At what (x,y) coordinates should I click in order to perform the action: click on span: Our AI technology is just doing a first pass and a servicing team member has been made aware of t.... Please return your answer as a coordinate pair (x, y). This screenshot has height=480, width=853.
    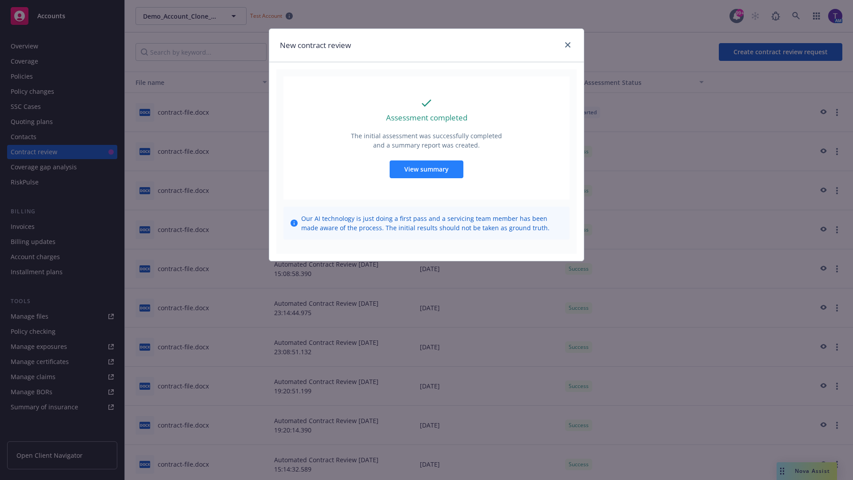
    Looking at the image, I should click on (432, 223).